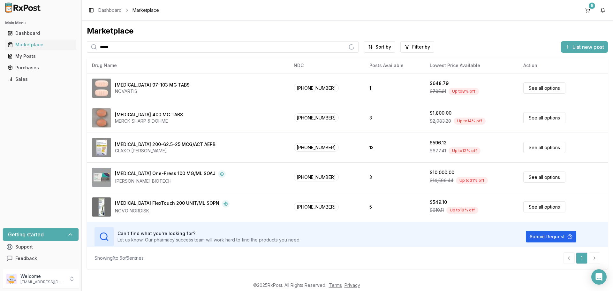  What do you see at coordinates (469, 121) in the screenshot?
I see `div: Up to 14 % off` at bounding box center [469, 121].